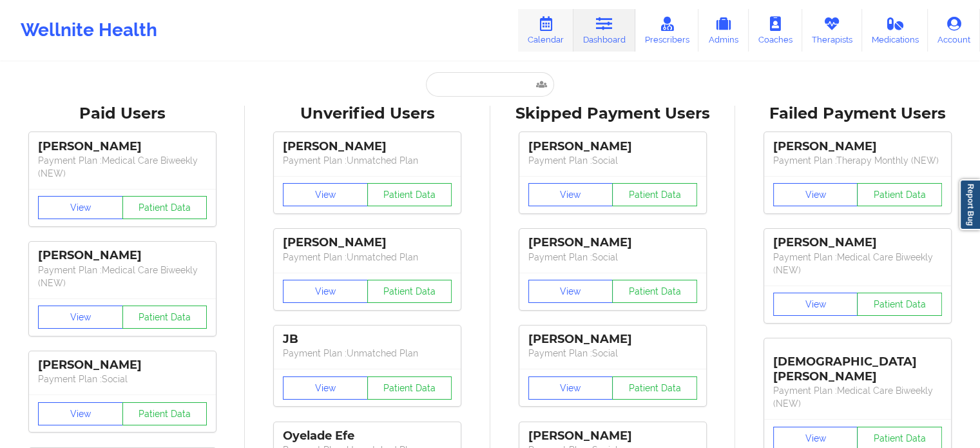  I want to click on a: Admins, so click(724, 30).